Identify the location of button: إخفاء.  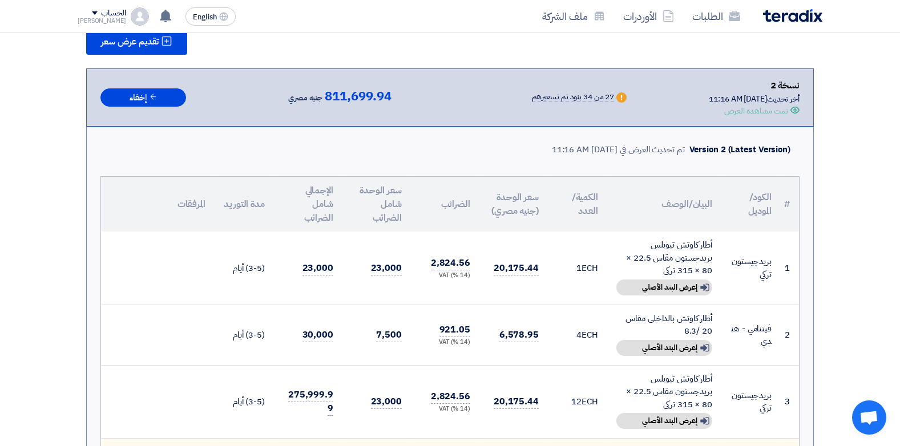
(143, 98).